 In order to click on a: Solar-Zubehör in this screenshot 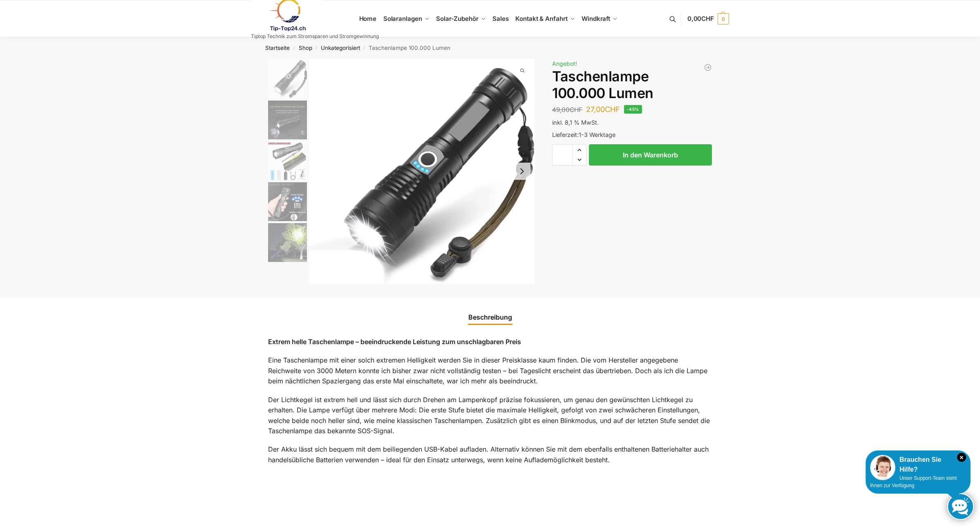, I will do `click(461, 19)`.